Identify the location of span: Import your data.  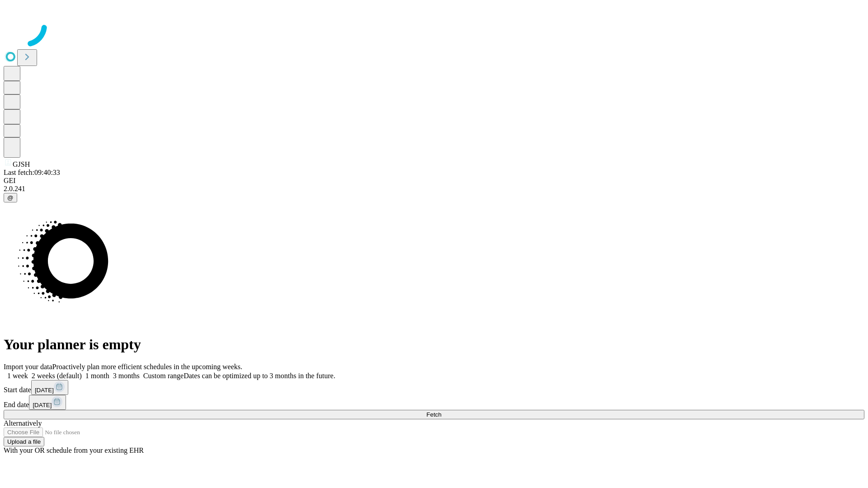
(28, 366).